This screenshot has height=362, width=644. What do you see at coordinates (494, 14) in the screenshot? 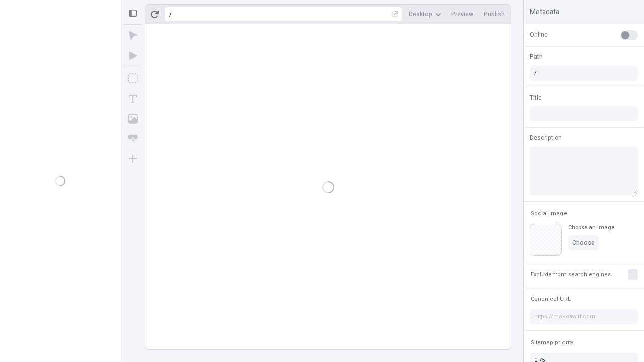
I see `button: Publish` at bounding box center [494, 14].